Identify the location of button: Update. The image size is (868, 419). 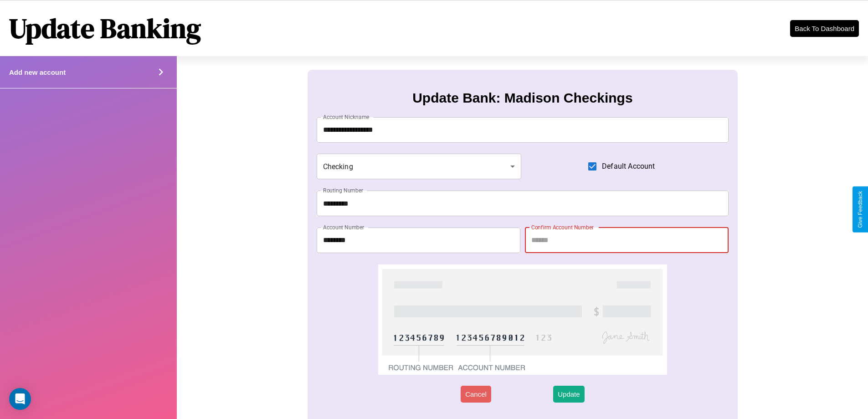
(569, 394).